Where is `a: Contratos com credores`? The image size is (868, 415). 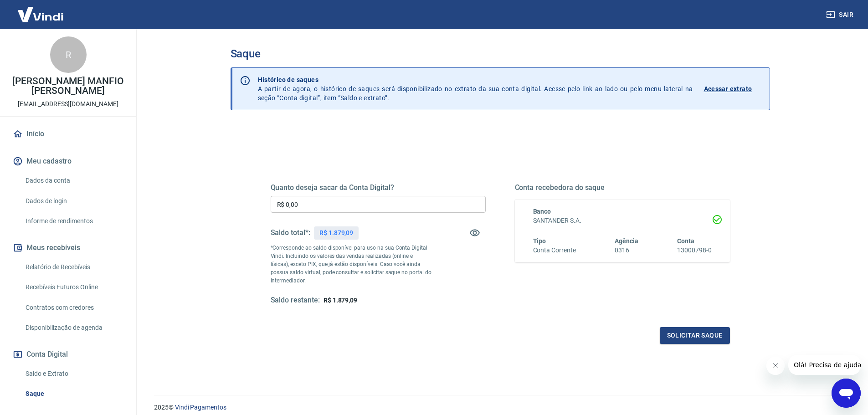 a: Contratos com credores is located at coordinates (73, 307).